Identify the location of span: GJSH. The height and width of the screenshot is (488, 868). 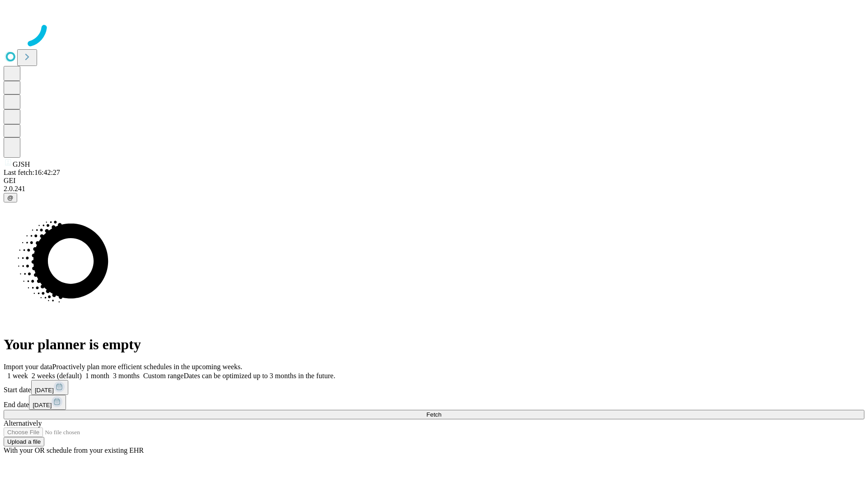
(21, 164).